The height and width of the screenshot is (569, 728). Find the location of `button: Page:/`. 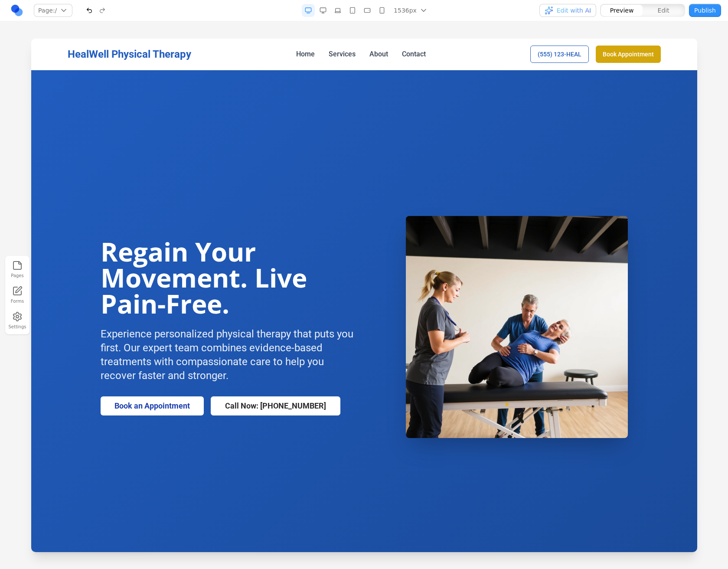

button: Page:/ is located at coordinates (53, 10).